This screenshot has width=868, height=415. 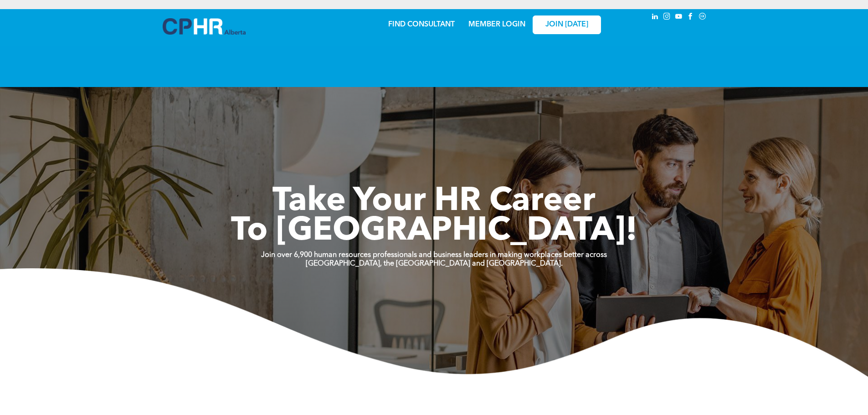 What do you see at coordinates (422, 24) in the screenshot?
I see `a: FIND CONSULTANT` at bounding box center [422, 24].